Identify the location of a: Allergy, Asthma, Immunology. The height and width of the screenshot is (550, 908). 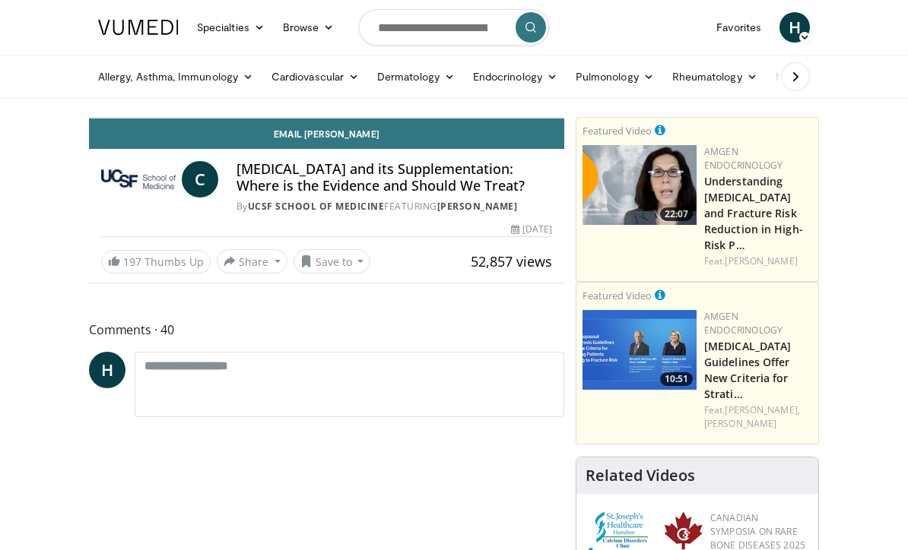
(176, 77).